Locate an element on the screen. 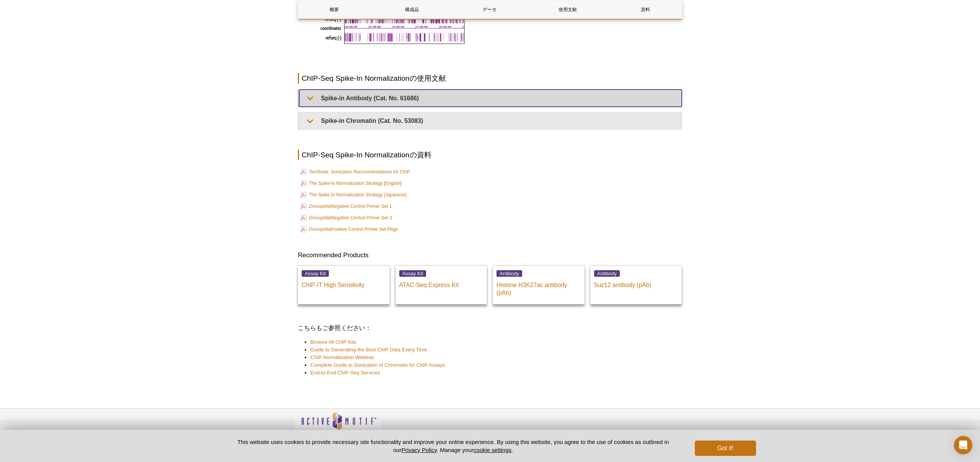 This screenshot has height=462, width=980. a: Antibody Histone H3K27ac antibody (pAb) is located at coordinates (538, 284).